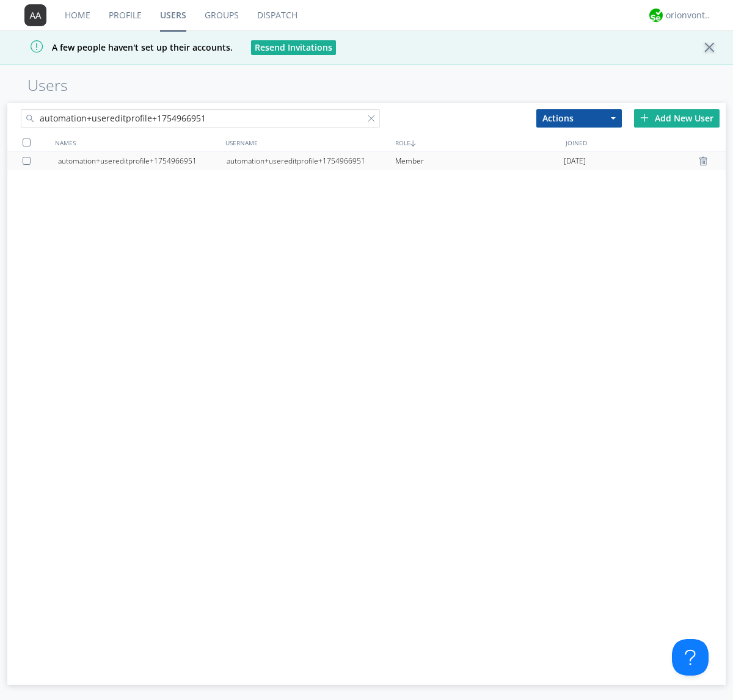 The image size is (733, 700). What do you see at coordinates (656, 15) in the screenshot?
I see `img: 29d36aed6fa347d5a1537e7736e6aa13` at bounding box center [656, 15].